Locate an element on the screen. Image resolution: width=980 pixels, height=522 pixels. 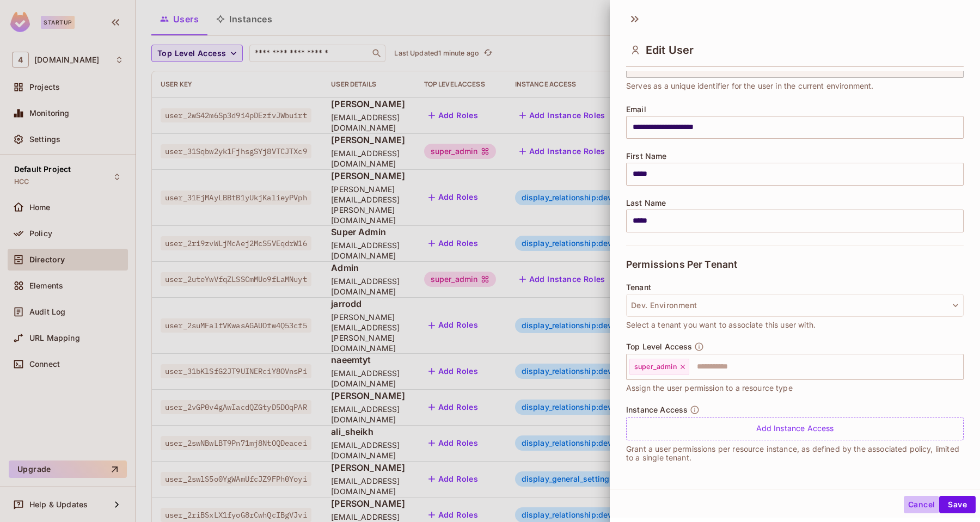
span: Tenant is located at coordinates (639, 287).